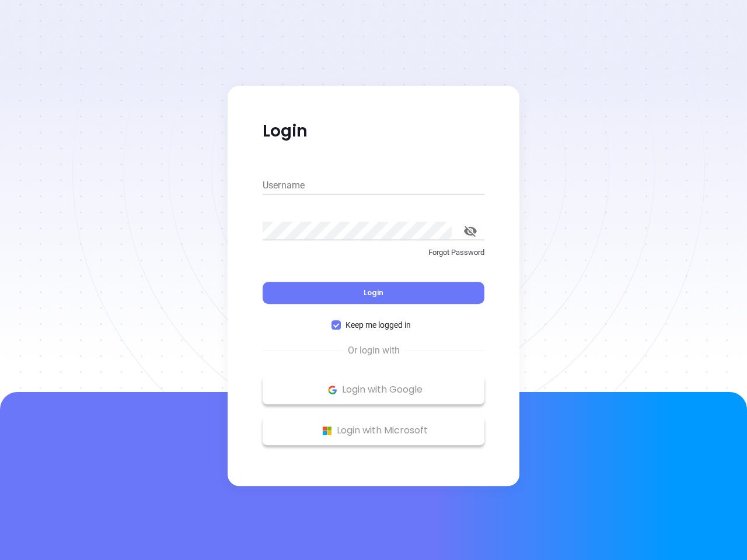 The height and width of the screenshot is (560, 747). I want to click on span: Login, so click(373, 292).